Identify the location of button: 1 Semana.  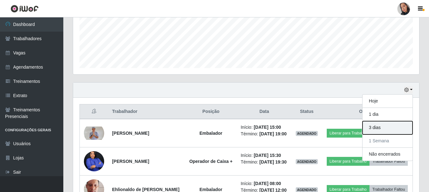
(388, 141).